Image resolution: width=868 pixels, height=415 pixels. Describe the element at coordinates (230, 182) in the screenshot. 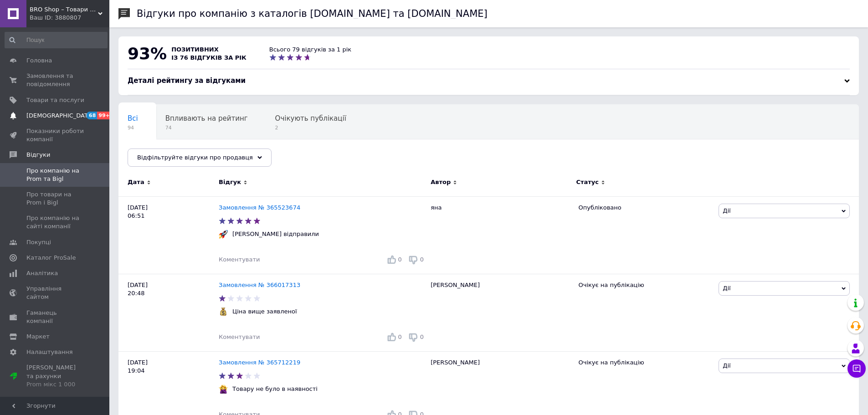

I see `span: Відгук` at that location.